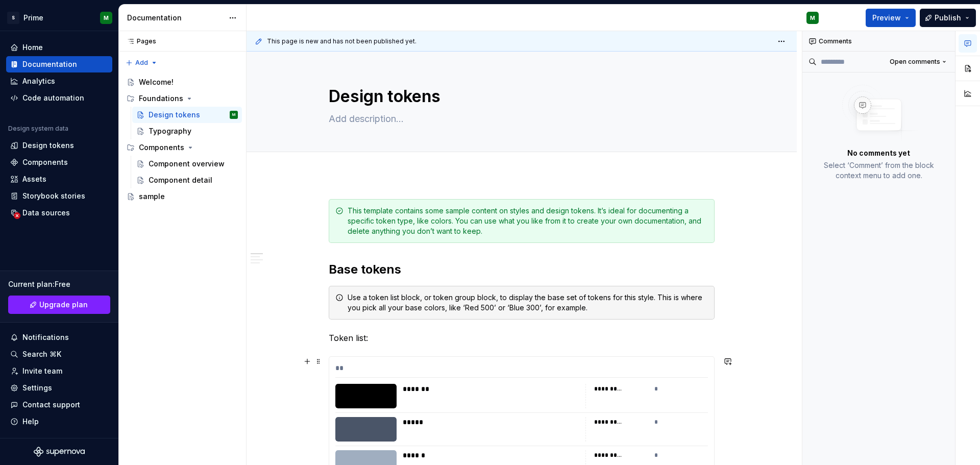 The width and height of the screenshot is (980, 465). What do you see at coordinates (59, 47) in the screenshot?
I see `a: Home` at bounding box center [59, 47].